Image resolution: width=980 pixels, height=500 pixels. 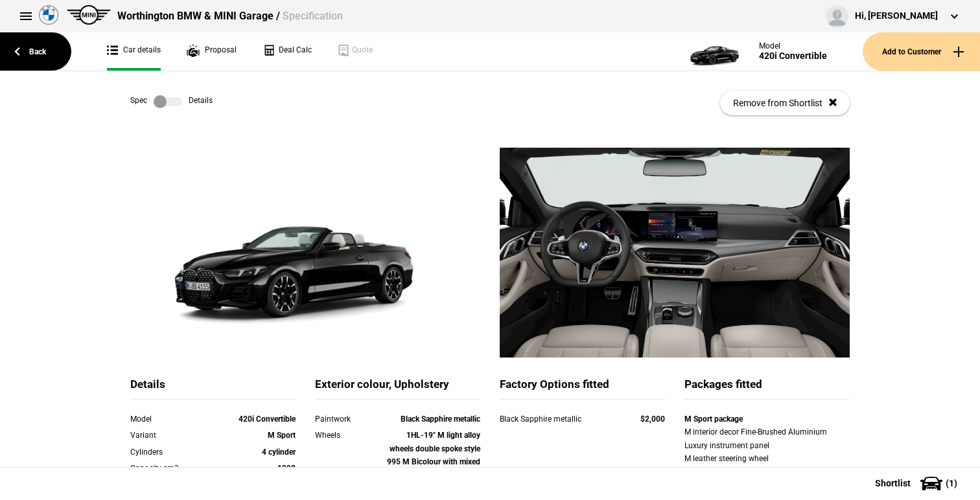 What do you see at coordinates (348, 435) in the screenshot?
I see `div: Wheels` at bounding box center [348, 435].